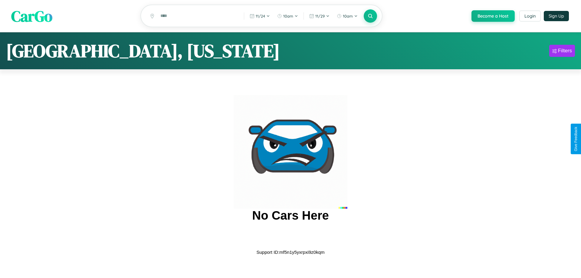  I want to click on button: 11/29, so click(319, 16).